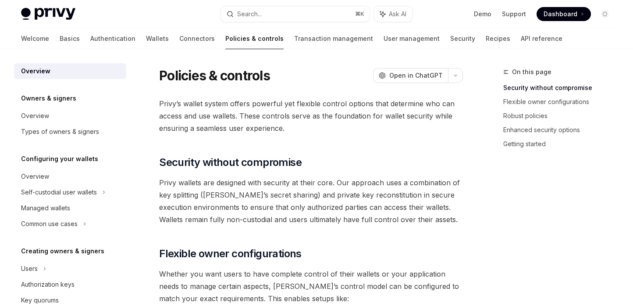  Describe the element at coordinates (197, 39) in the screenshot. I see `a: Connectors` at that location.